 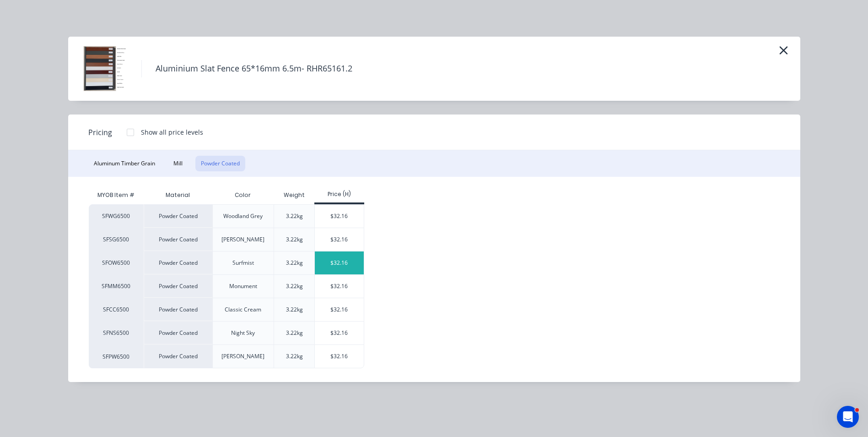 What do you see at coordinates (243, 216) in the screenshot?
I see `div: Woodland Grey` at bounding box center [243, 216].